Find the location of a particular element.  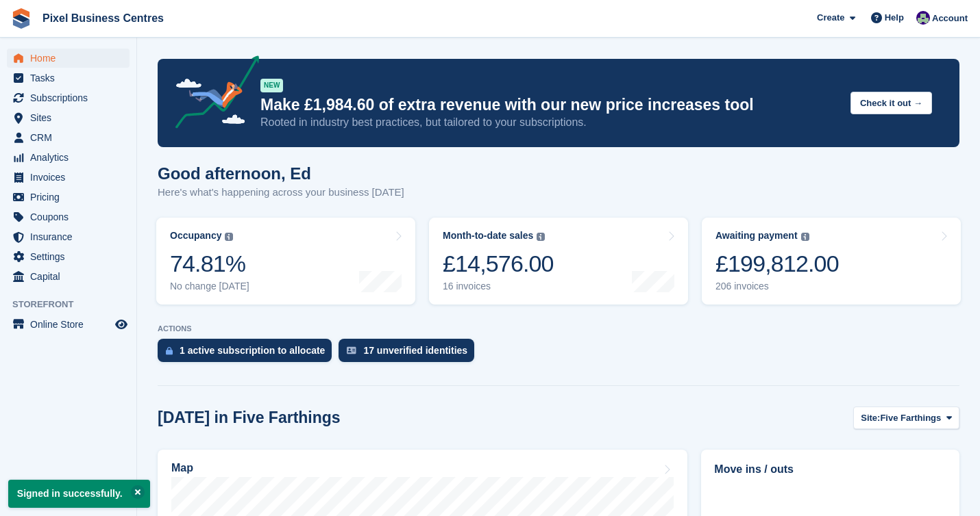

div: Occupancy is located at coordinates (196, 236).